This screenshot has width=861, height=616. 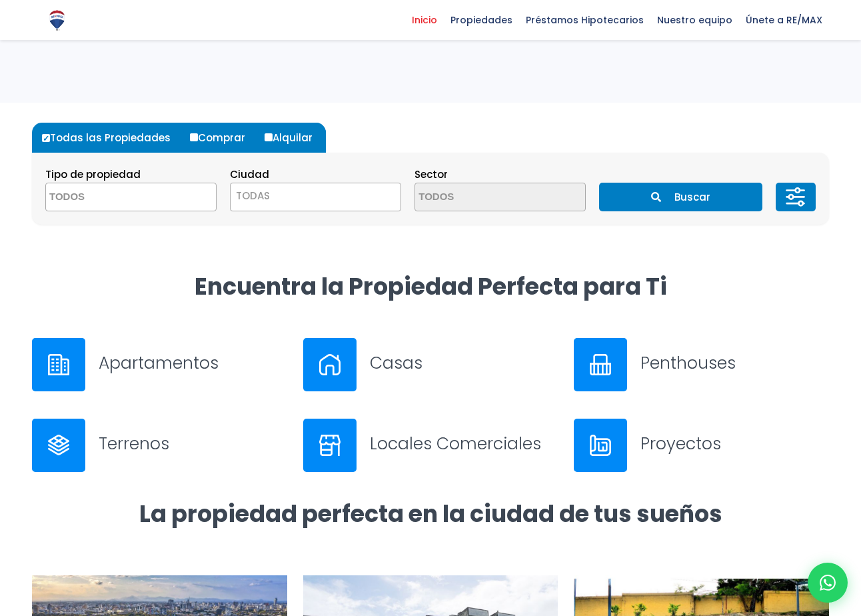 What do you see at coordinates (430, 286) in the screenshot?
I see `strong: Encuentra la Propiedad Perfecta para Ti` at bounding box center [430, 286].